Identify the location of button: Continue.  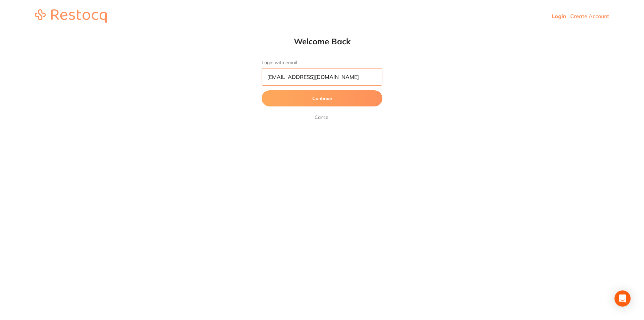
(322, 98).